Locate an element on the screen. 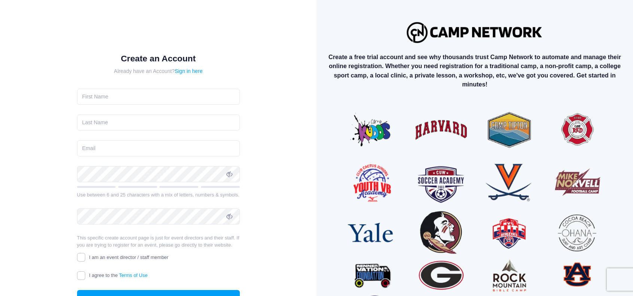  input: First Name is located at coordinates (158, 97).